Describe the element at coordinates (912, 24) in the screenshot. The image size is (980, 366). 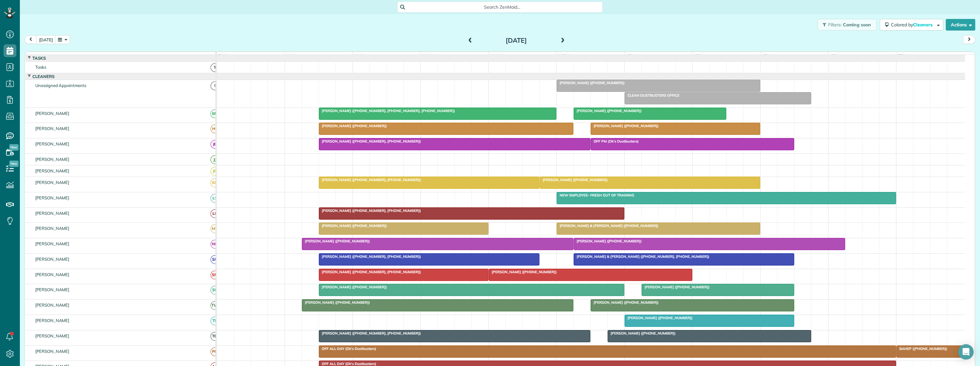
I see `button: Colored byCleaners` at that location.